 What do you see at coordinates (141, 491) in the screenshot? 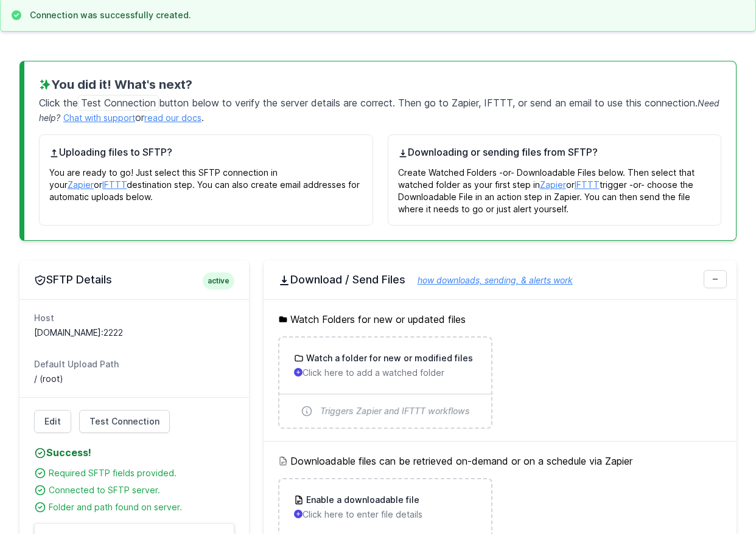
I see `div: Connected to SFTP server.` at bounding box center [141, 491].